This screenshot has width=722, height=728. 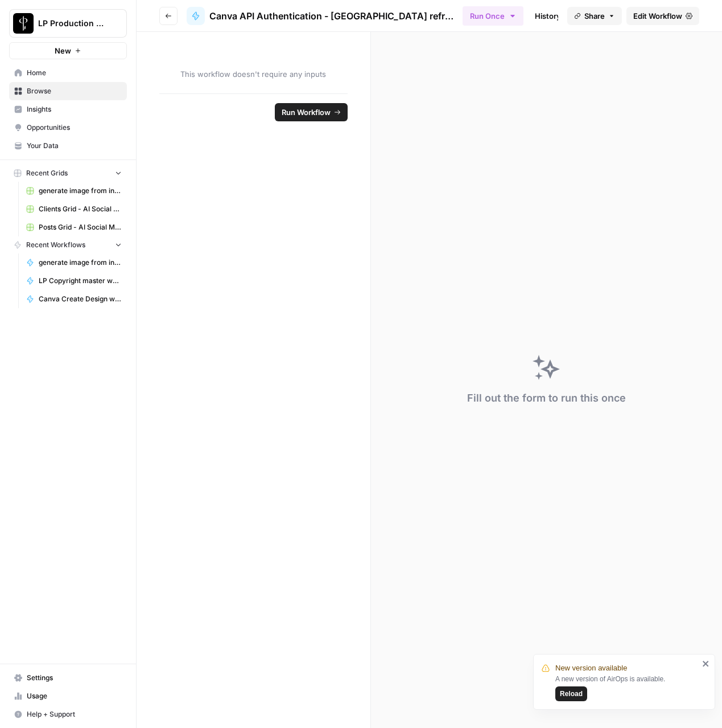 What do you see at coordinates (307, 112) in the screenshot?
I see `span: Run Workflow` at bounding box center [307, 112].